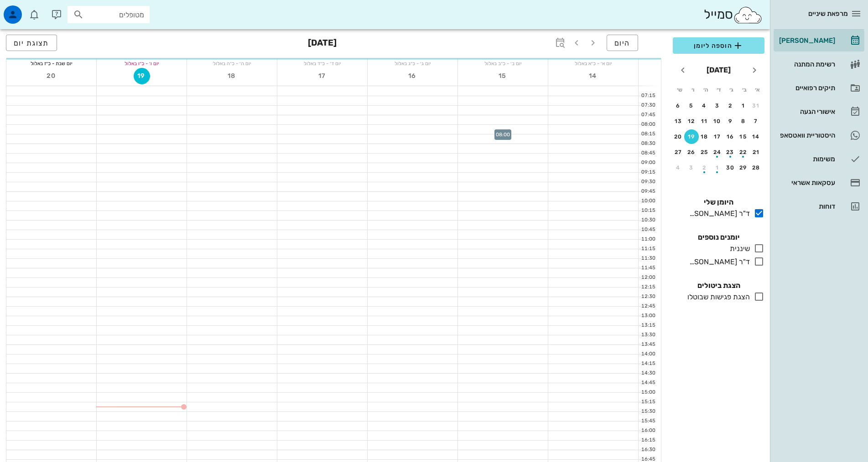 This screenshot has height=462, width=868. What do you see at coordinates (30, 10) in the screenshot?
I see `span: תג` at bounding box center [30, 10].